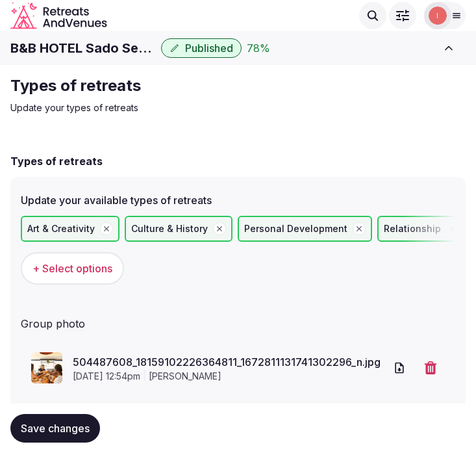 The image size is (476, 453). I want to click on button: + Select options, so click(72, 269).